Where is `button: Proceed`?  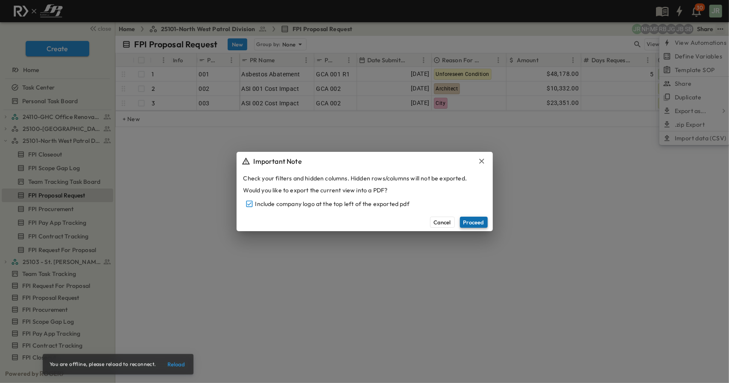 button: Proceed is located at coordinates (473, 222).